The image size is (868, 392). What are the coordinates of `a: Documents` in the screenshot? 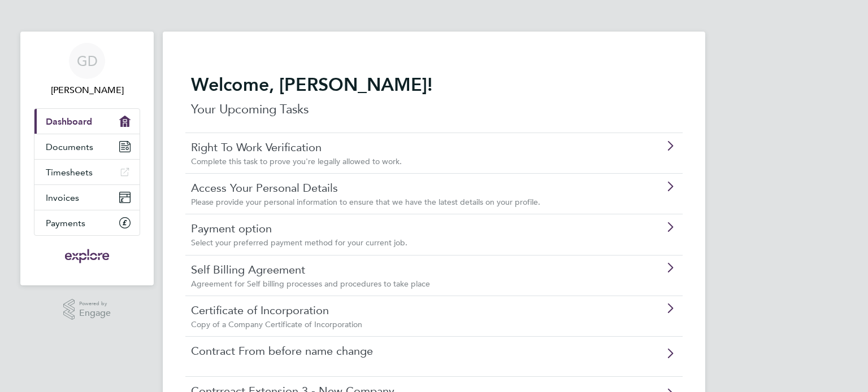 It's located at (87, 147).